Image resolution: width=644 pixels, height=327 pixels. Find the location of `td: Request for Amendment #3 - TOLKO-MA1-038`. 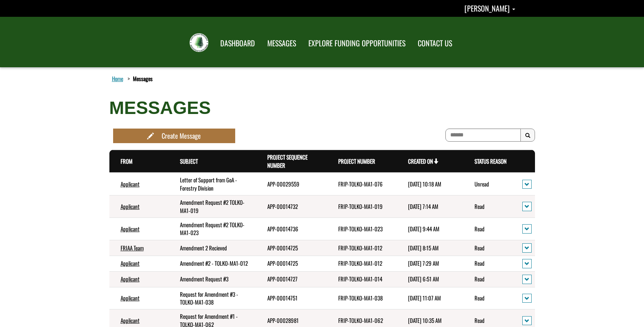

td: Request for Amendment #3 - TOLKO-MA1-038 is located at coordinates (212, 298).